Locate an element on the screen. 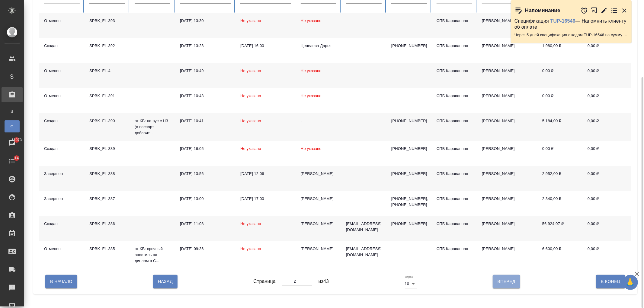 The height and width of the screenshot is (308, 644). button: Назад is located at coordinates (165, 282).